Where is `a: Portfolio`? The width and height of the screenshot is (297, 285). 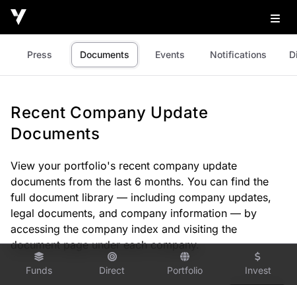
a: Portfolio is located at coordinates (185, 264).